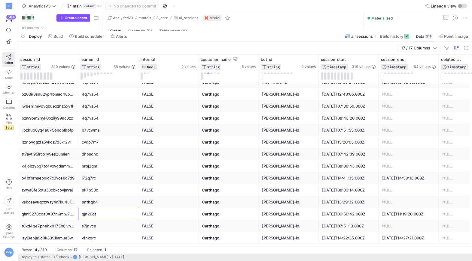  What do you see at coordinates (9, 123) in the screenshot?
I see `span: PRs` at bounding box center [9, 123].